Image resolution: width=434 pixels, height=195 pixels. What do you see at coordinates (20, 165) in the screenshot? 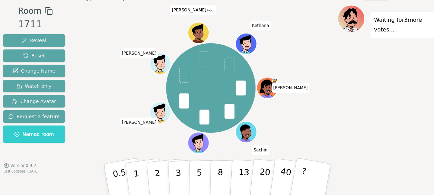
I see `button: Version0.9.2` at bounding box center [20, 165].